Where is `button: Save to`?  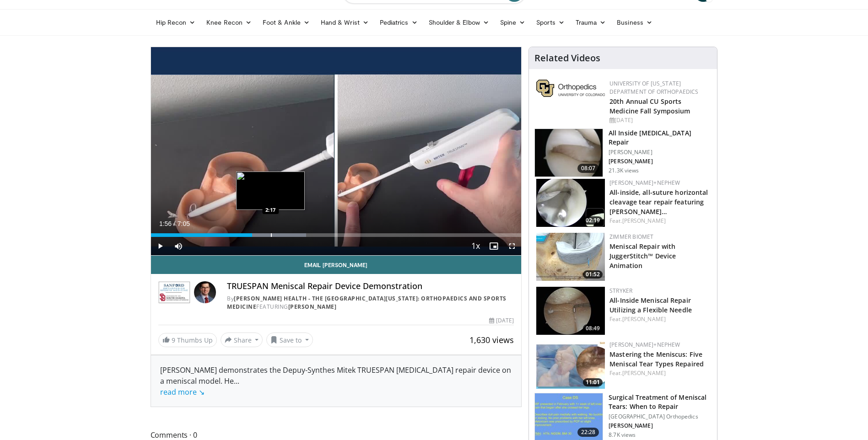 button: Save to is located at coordinates (290, 340).